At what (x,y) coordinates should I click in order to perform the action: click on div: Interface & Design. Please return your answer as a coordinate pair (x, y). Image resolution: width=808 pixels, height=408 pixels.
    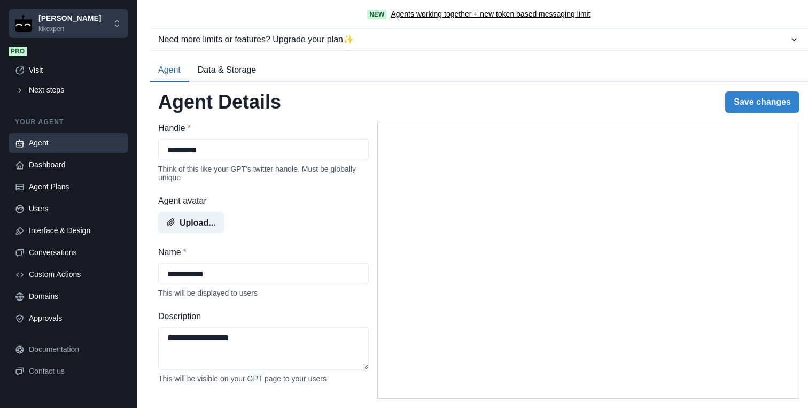
    Looking at the image, I should click on (75, 230).